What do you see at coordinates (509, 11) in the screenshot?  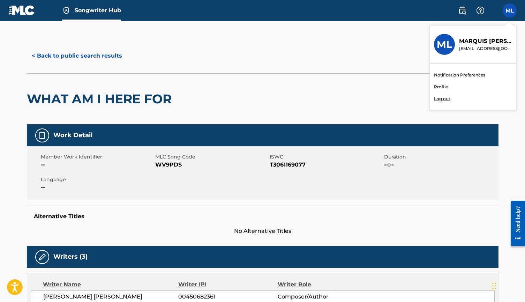 I see `span: ML` at bounding box center [509, 11].